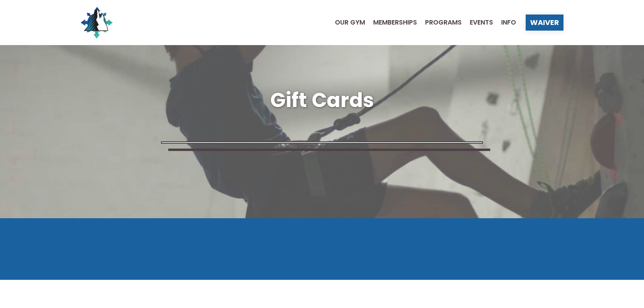  I want to click on span: Waiver, so click(545, 22).